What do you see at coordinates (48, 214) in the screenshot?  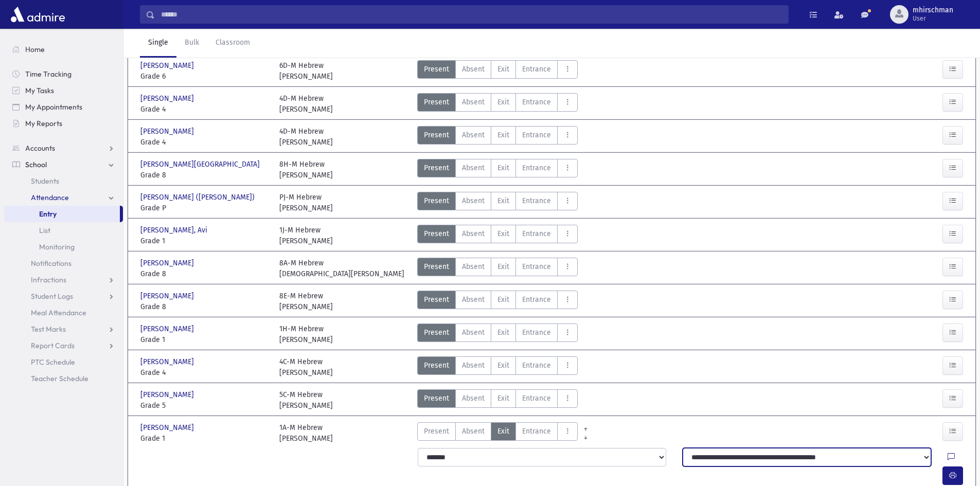 I see `span: Entry` at bounding box center [48, 214].